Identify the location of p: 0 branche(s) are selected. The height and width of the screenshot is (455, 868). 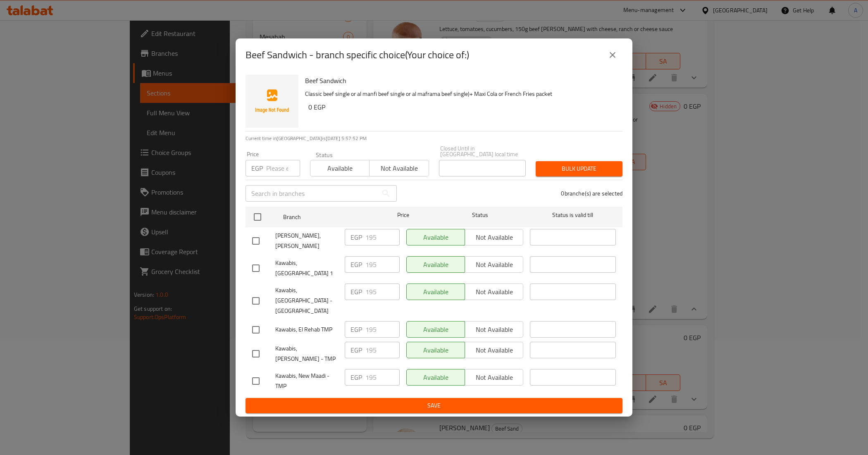
(592, 193).